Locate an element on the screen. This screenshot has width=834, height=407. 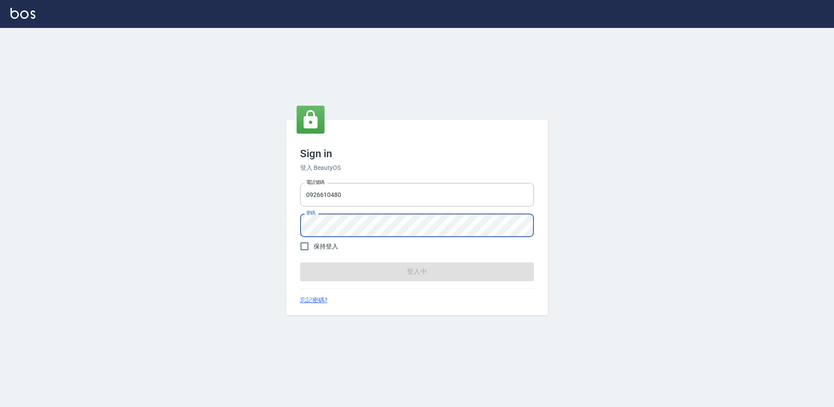
span: 保持登入 is located at coordinates (326, 246).